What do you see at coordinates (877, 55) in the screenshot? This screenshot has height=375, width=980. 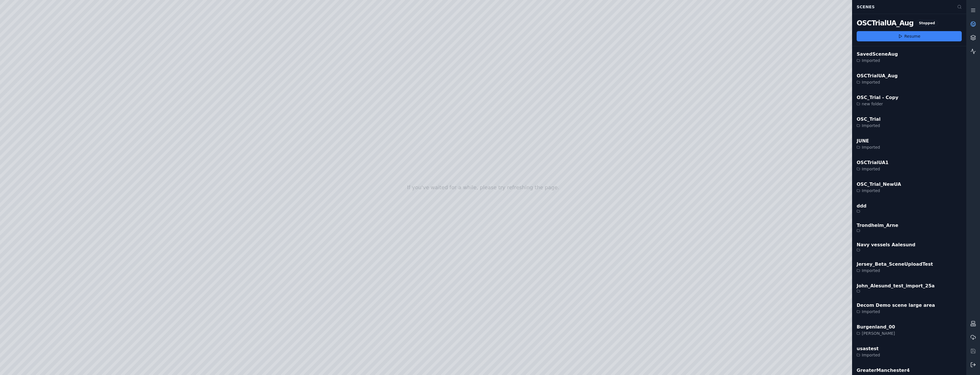 I see `div: SavedSceneAug` at bounding box center [877, 55].